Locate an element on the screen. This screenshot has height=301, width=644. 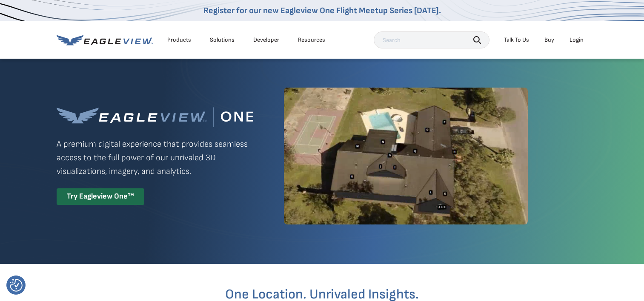
button: Consent Preferences is located at coordinates (16, 286).